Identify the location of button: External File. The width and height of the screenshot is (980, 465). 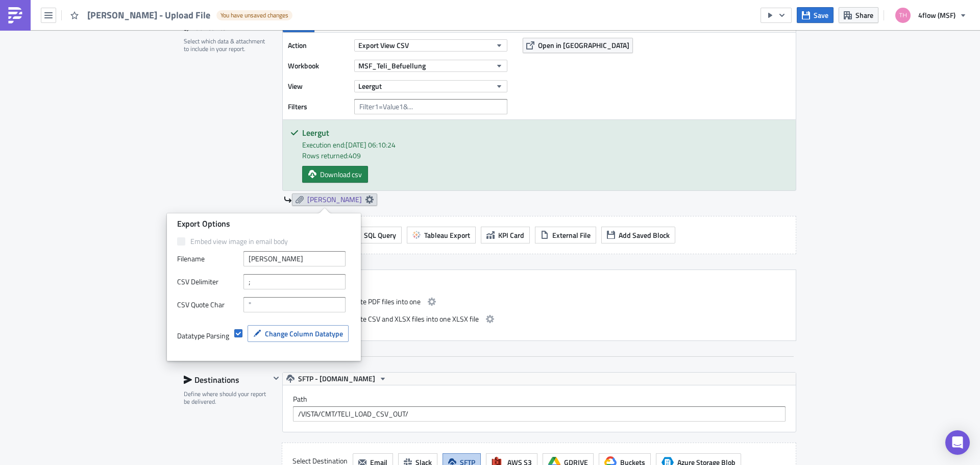
(566, 234).